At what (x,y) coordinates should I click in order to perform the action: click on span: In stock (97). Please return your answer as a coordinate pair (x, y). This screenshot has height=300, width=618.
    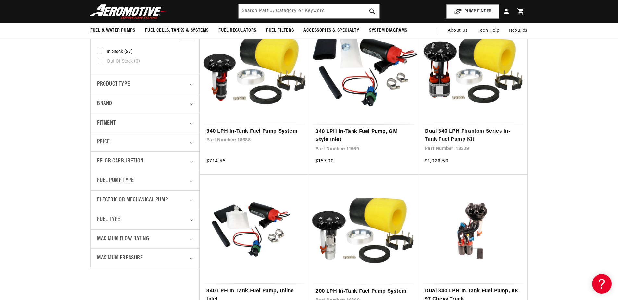
    Looking at the image, I should click on (120, 52).